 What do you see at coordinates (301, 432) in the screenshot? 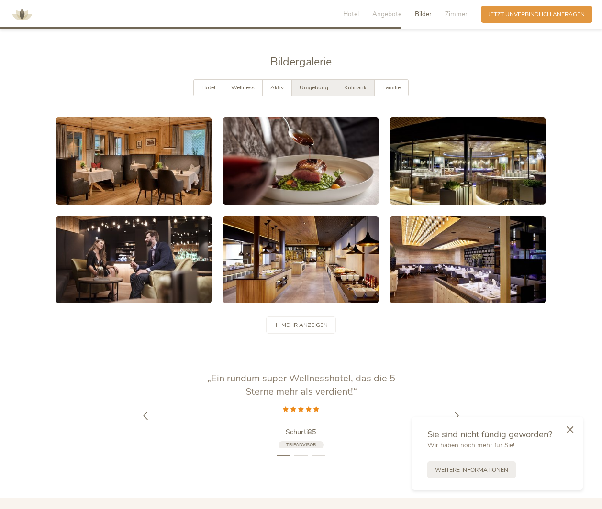
I see `a: Schurti85` at bounding box center [301, 432].